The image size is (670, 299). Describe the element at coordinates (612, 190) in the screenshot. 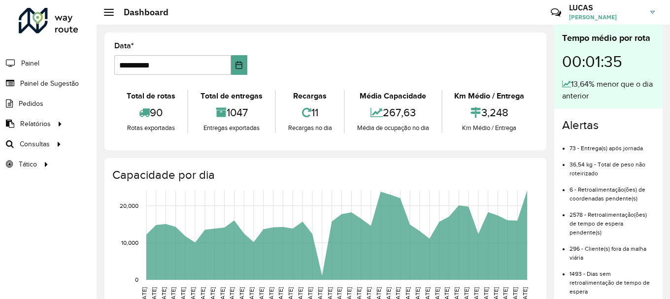

I see `li: 6 - Retroalimentação(ões) de coordenadas pendente(s)` at that location.